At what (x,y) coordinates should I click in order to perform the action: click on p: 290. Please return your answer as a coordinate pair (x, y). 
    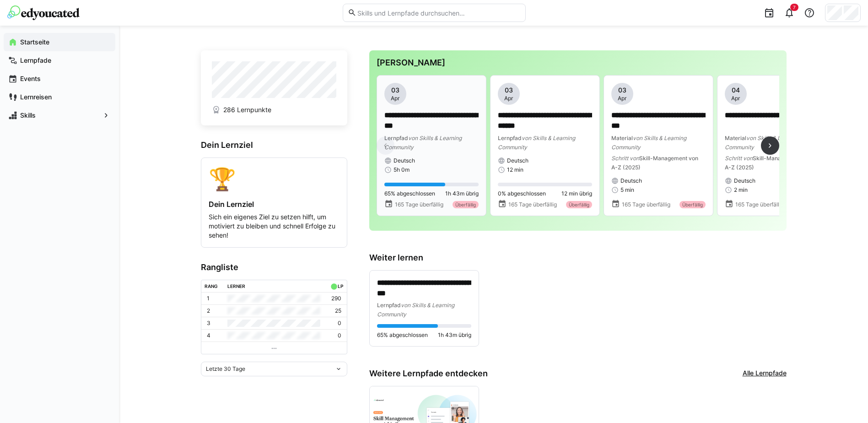
    Looking at the image, I should click on (336, 299).